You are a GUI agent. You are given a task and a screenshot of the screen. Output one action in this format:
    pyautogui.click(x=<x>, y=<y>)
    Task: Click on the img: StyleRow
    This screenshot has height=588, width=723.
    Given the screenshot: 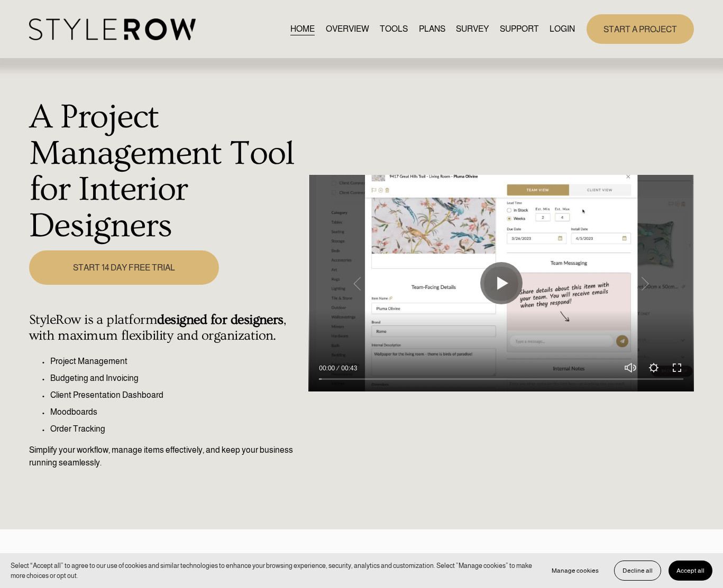 What is the action you would take?
    pyautogui.click(x=112, y=29)
    